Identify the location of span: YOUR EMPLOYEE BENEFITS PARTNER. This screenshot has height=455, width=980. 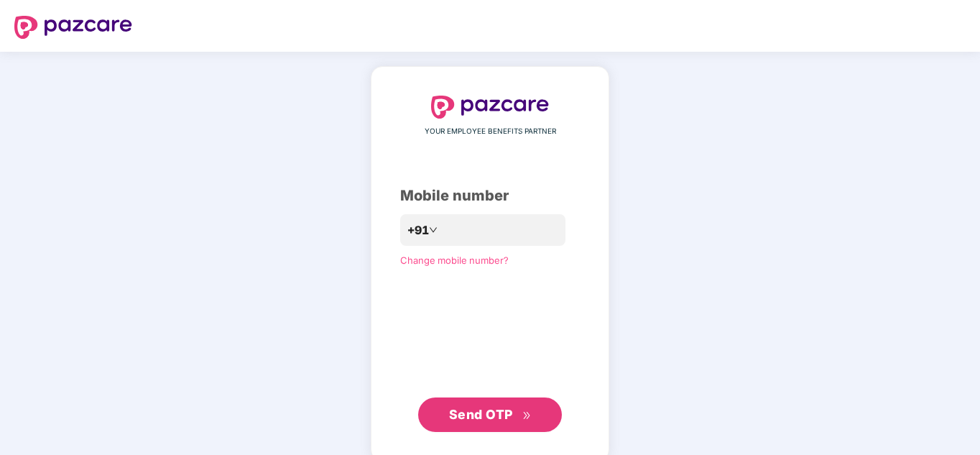
(490, 131).